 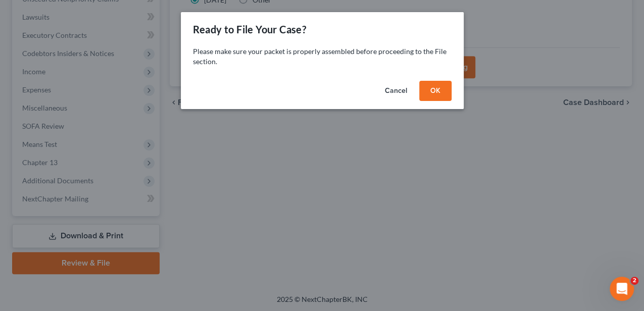 What do you see at coordinates (635, 280) in the screenshot?
I see `span: 2` at bounding box center [635, 280].